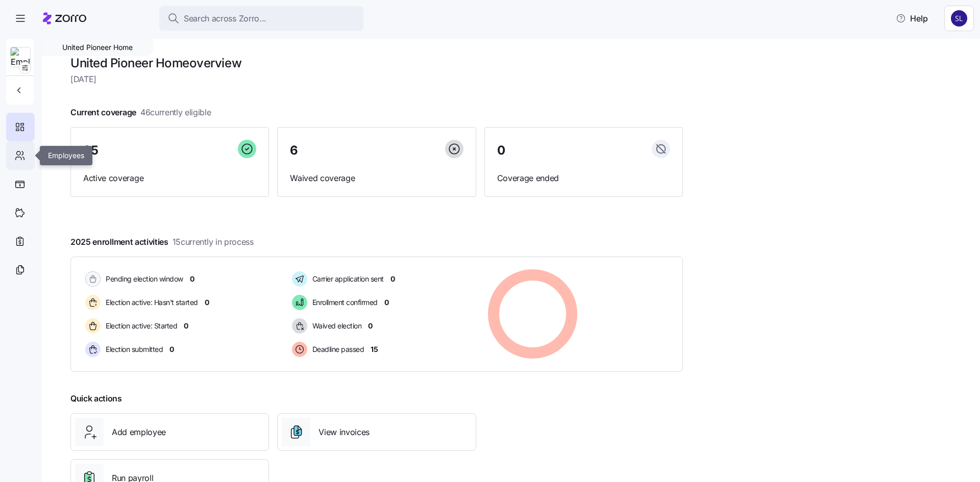  What do you see at coordinates (213, 242) in the screenshot?
I see `span: 15 currently in process` at bounding box center [213, 242].